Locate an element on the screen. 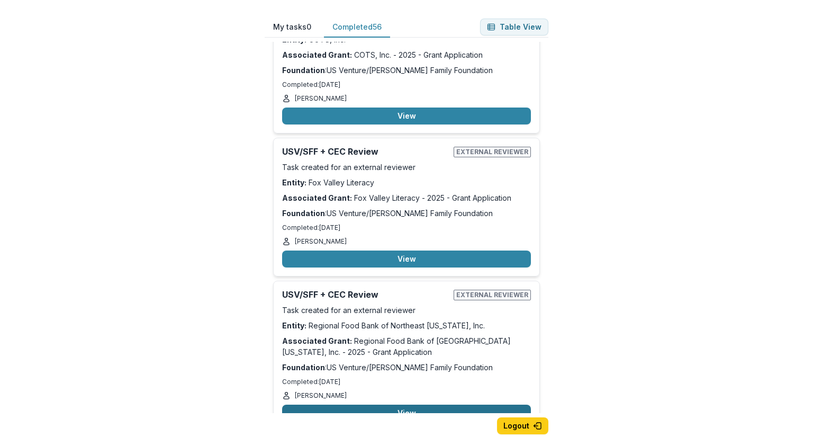  button: Completed 56 is located at coordinates (357, 27).